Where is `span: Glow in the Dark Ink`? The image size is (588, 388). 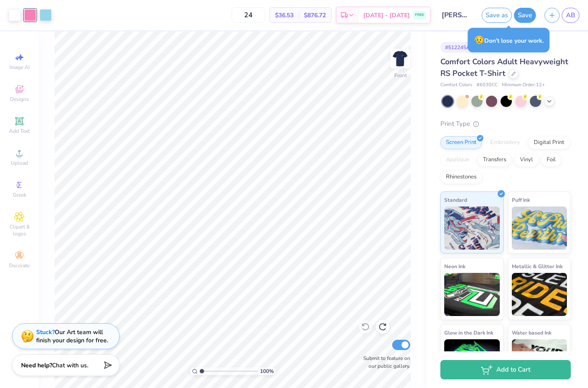
span: Glow in the Dark Ink is located at coordinates (469, 332).